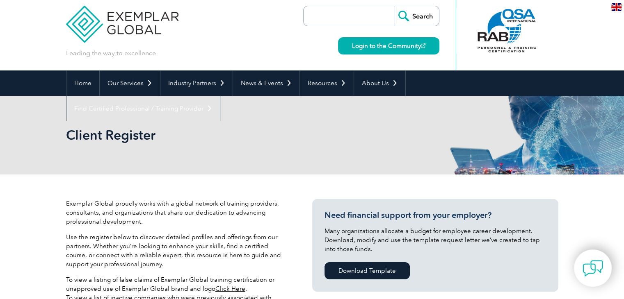  Describe the element at coordinates (327, 83) in the screenshot. I see `a: Resources` at that location.